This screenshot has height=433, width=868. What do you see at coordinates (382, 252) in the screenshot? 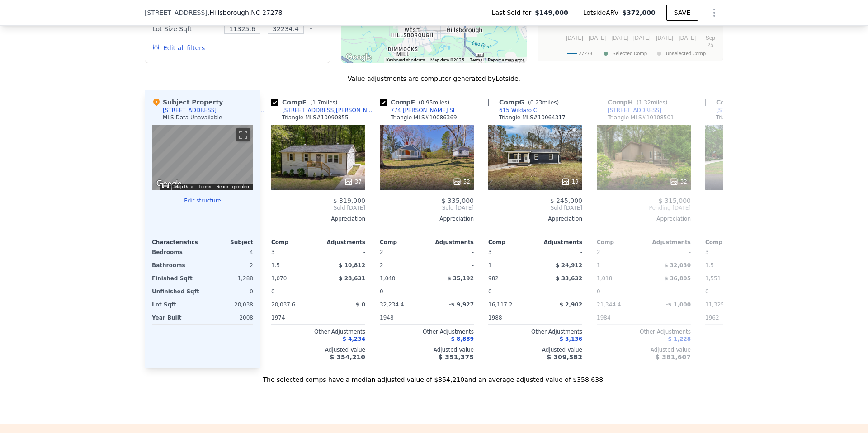
I see `span: 2` at bounding box center [382, 252].